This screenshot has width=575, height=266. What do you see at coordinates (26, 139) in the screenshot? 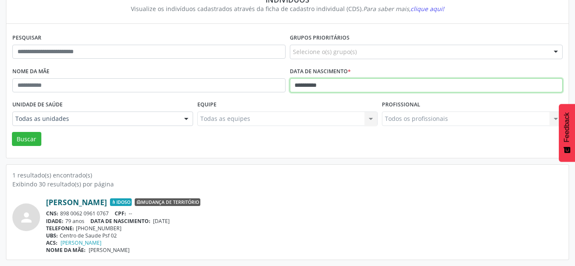
I see `button: Buscar` at bounding box center [26, 139].